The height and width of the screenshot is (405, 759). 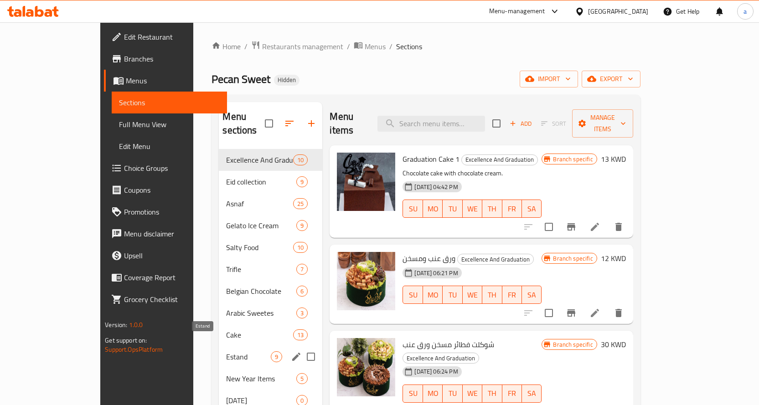 What do you see at coordinates (270, 182) in the screenshot?
I see `div: Eid collection9` at bounding box center [270, 182].